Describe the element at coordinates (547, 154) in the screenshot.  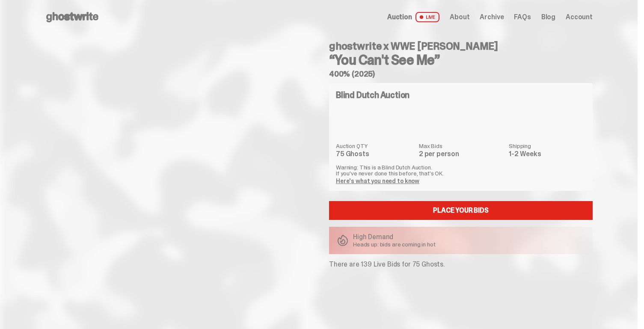
I see `dd: 1-2 Weeks` at that location.